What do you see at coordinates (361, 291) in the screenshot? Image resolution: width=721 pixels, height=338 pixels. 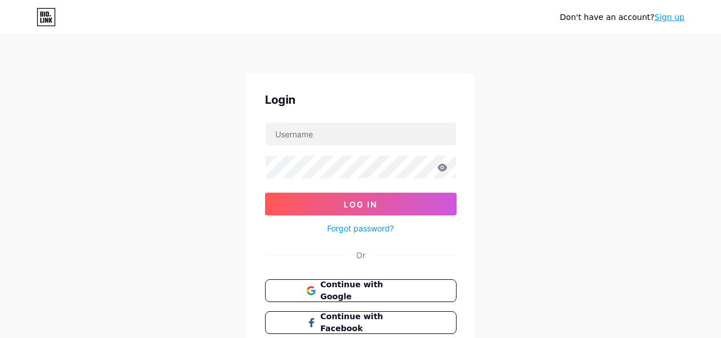 I see `a: Continue with Google` at bounding box center [361, 291].